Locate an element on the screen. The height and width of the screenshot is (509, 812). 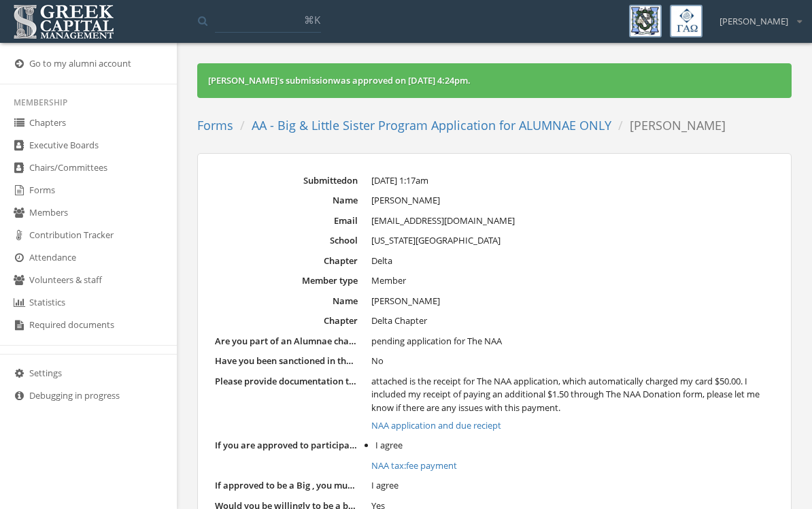
dt: Email is located at coordinates (286, 220).